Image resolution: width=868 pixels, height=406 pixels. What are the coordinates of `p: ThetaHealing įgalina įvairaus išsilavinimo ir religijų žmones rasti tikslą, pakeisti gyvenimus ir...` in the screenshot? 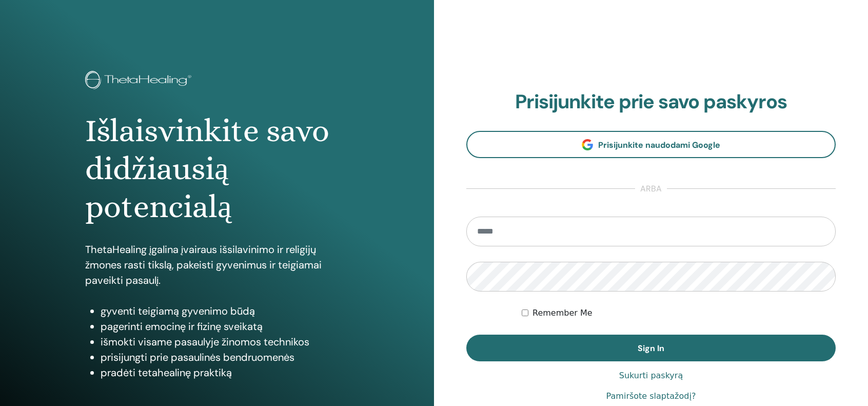 It's located at (217, 265).